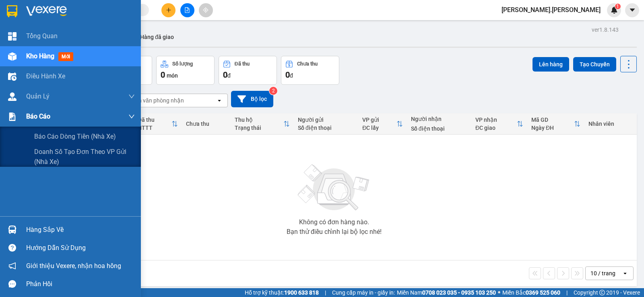 The height and width of the screenshot is (297, 644). Describe the element at coordinates (173, 76) in the screenshot. I see `span: món` at that location.